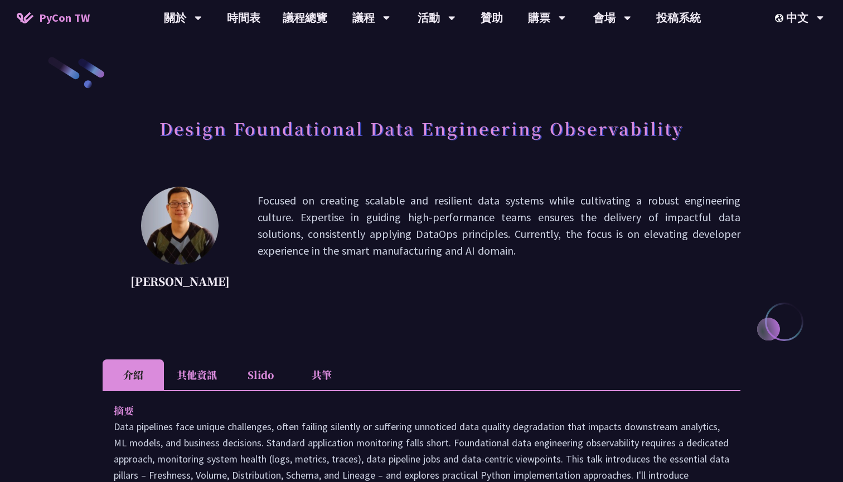 Image resolution: width=843 pixels, height=482 pixels. I want to click on a: PyCon TW, so click(53, 18).